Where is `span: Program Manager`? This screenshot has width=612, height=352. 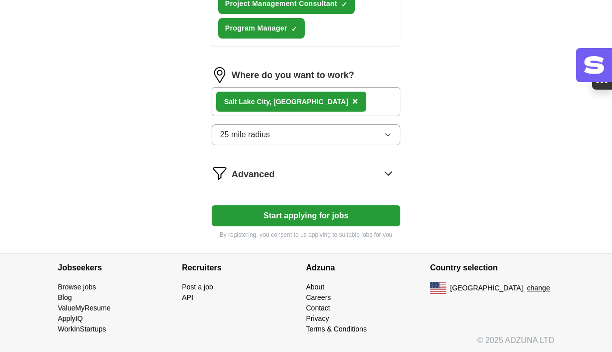
span: Program Manager is located at coordinates (256, 28).